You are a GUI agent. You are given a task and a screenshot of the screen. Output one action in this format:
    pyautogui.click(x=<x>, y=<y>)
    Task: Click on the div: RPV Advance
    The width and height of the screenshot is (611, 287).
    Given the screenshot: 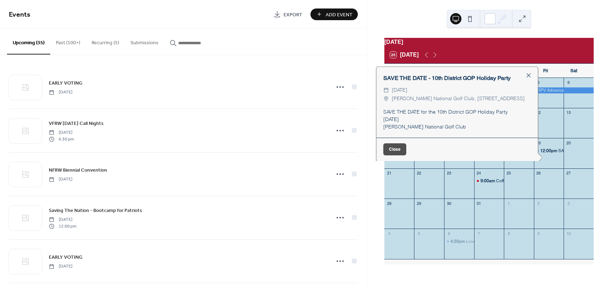 What is the action you would take?
    pyautogui.click(x=564, y=90)
    